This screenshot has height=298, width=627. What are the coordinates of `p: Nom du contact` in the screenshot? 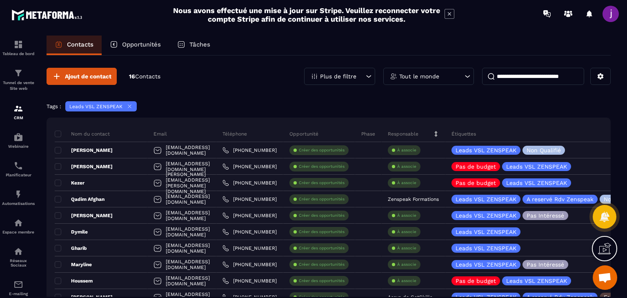 It's located at (82, 134).